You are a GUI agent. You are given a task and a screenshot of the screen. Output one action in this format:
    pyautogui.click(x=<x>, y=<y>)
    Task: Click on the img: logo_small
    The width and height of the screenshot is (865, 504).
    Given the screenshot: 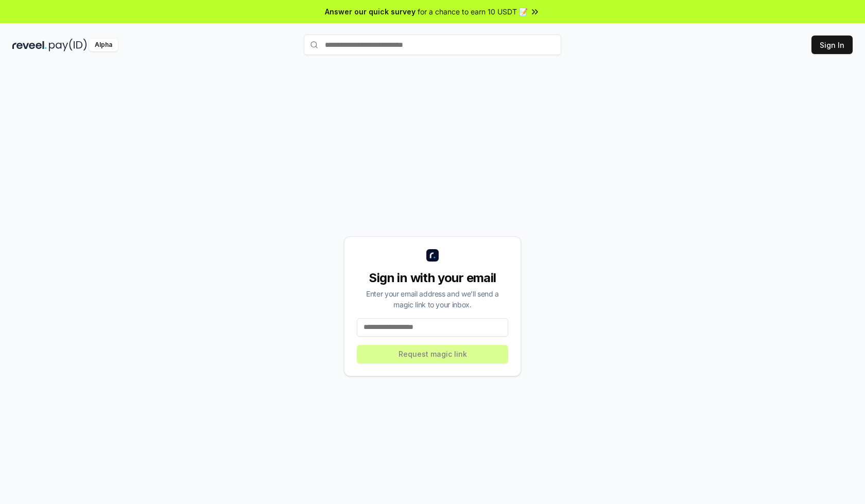 What is the action you would take?
    pyautogui.click(x=432, y=256)
    